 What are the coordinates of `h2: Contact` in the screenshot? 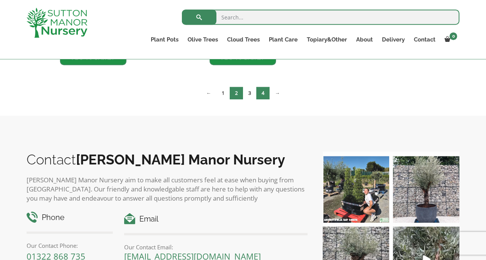 It's located at (167, 159).